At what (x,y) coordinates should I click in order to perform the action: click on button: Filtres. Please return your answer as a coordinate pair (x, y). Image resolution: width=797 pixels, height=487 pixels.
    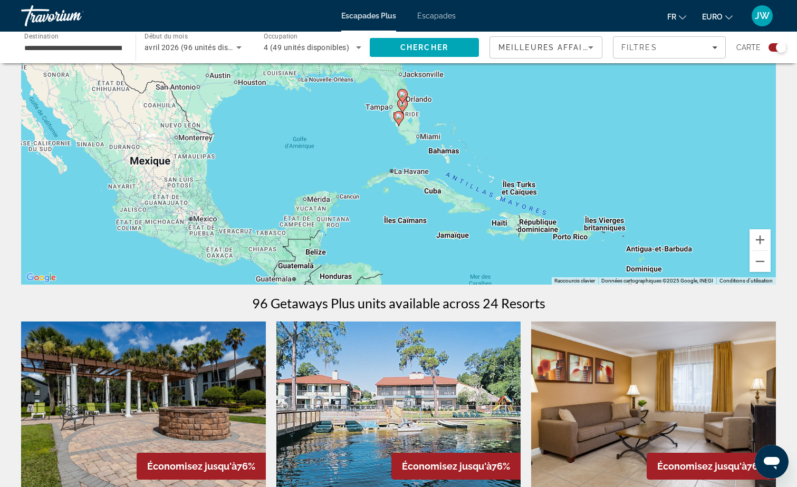
    Looking at the image, I should click on (669, 47).